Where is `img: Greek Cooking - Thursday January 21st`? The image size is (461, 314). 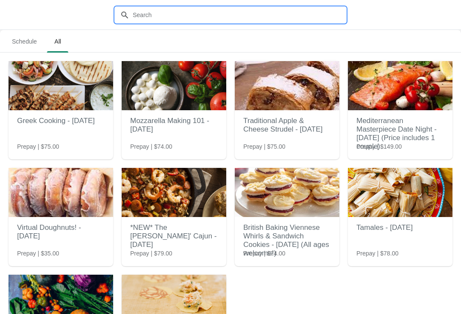
img: Greek Cooking - Thursday January 21st is located at coordinates (61, 85).